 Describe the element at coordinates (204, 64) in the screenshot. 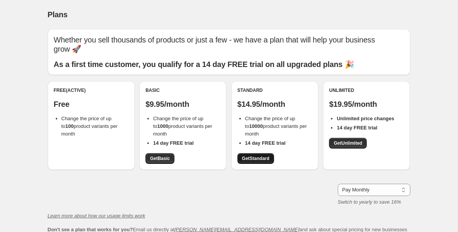

I see `b: As a first time customer, you qualify for a 14 day FREE trial on all upgraded plans 🎉` at that location.